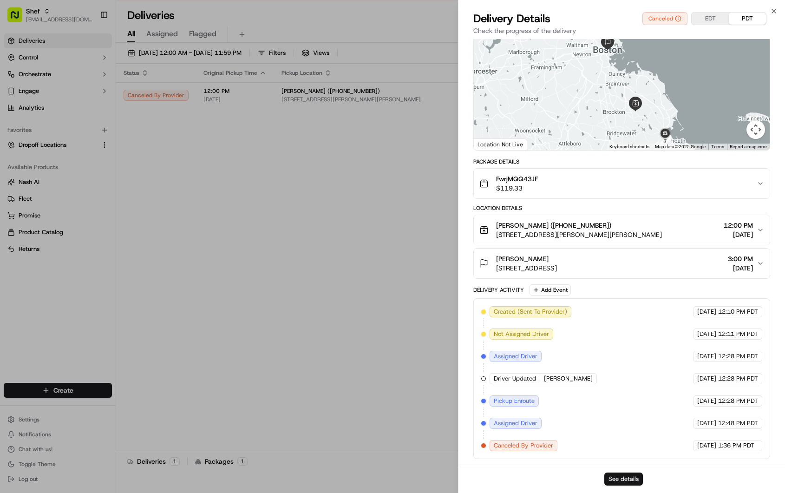 The image size is (785, 493). I want to click on div: 7, so click(666, 141).